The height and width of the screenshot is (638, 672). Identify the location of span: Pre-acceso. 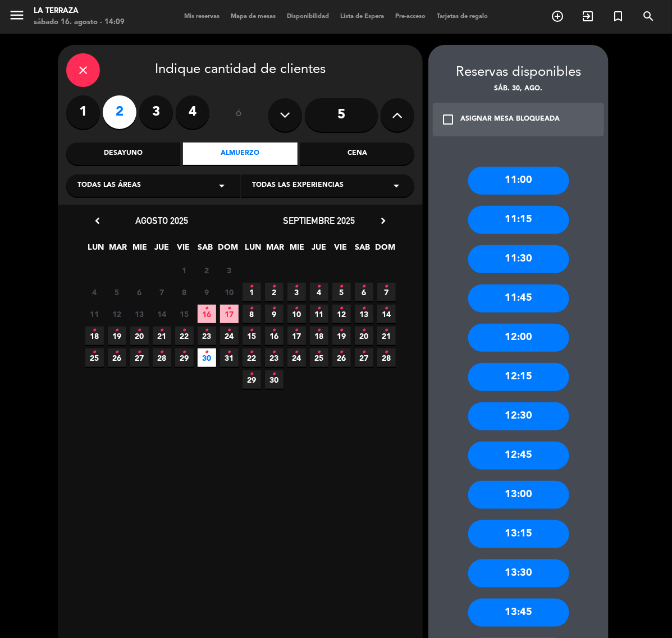
(410, 16).